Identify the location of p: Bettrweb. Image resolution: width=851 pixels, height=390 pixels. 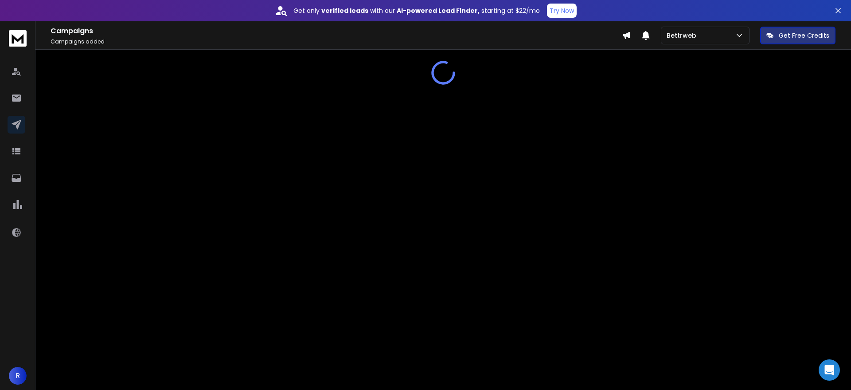
(683, 35).